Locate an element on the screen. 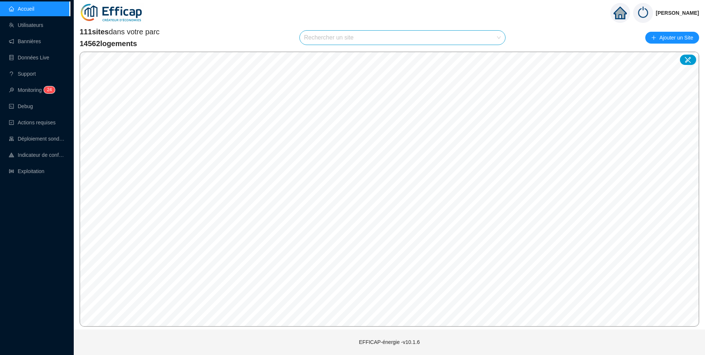  a: heat-mapIndicateur de confort is located at coordinates (37, 155).